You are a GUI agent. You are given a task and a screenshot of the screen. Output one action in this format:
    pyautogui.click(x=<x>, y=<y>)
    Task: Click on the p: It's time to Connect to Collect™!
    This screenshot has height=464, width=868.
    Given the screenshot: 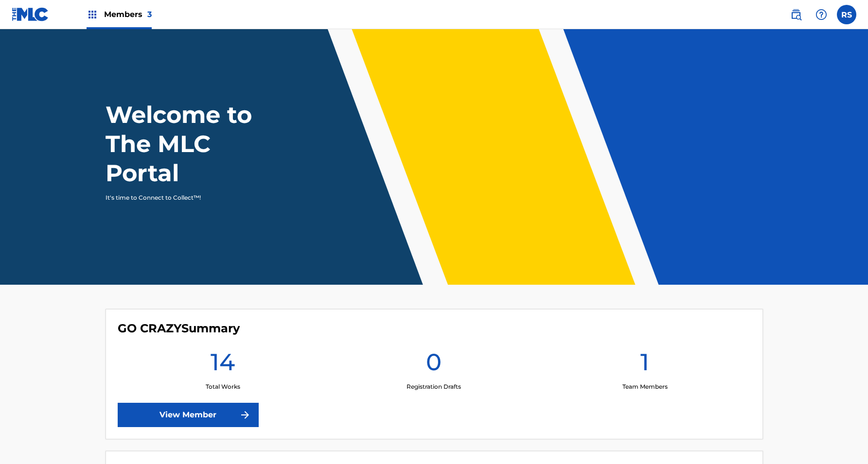 What is the action you would take?
    pyautogui.click(x=190, y=197)
    